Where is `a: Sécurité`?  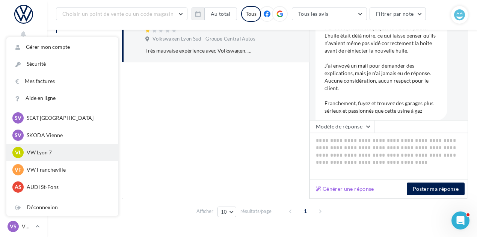
a: Sécurité is located at coordinates (62, 64).